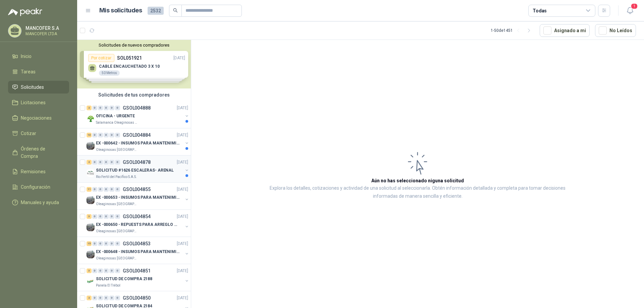 This screenshot has height=308, width=644. I want to click on p: GSOL004850, so click(137, 298).